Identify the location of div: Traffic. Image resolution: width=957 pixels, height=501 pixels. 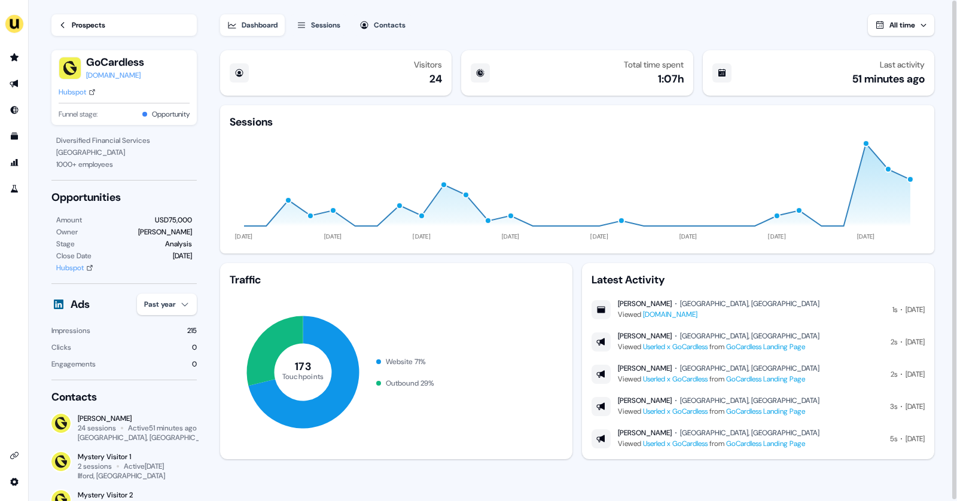
(396, 280).